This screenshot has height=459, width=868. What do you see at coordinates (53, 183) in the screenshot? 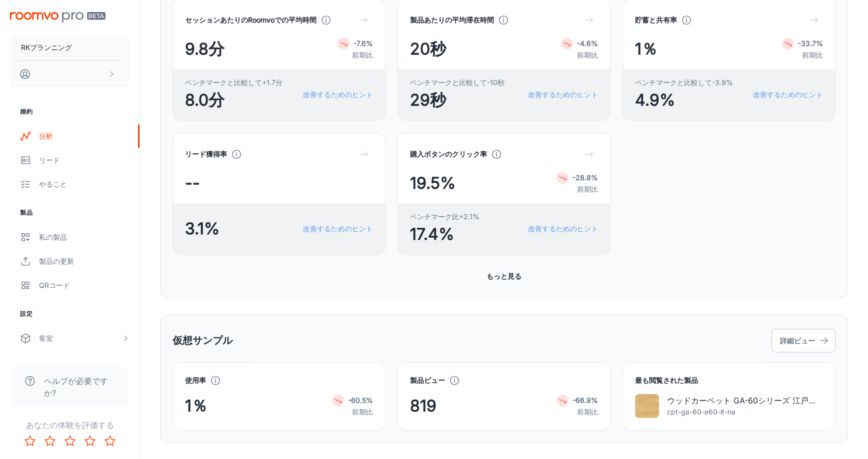
I see `font: やること` at bounding box center [53, 183].